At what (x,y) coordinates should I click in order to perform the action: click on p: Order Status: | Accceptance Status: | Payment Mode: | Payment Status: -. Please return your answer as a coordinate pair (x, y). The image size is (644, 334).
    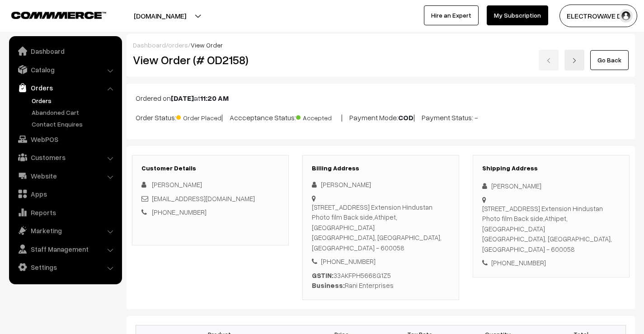
    Looking at the image, I should click on (381, 117).